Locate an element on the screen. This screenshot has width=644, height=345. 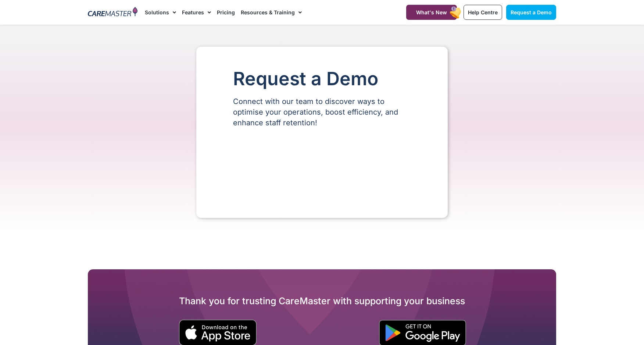
span: Help Centre is located at coordinates (483, 12).